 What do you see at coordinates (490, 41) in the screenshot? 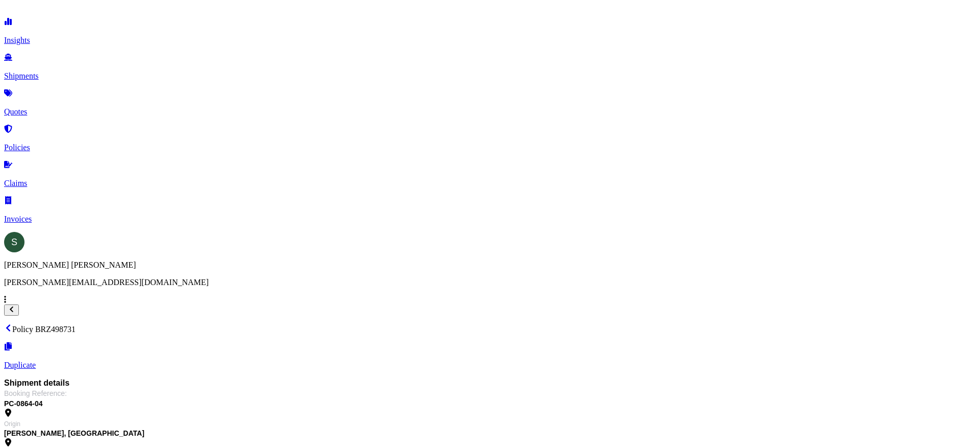
I see `p: Insights` at bounding box center [490, 41].